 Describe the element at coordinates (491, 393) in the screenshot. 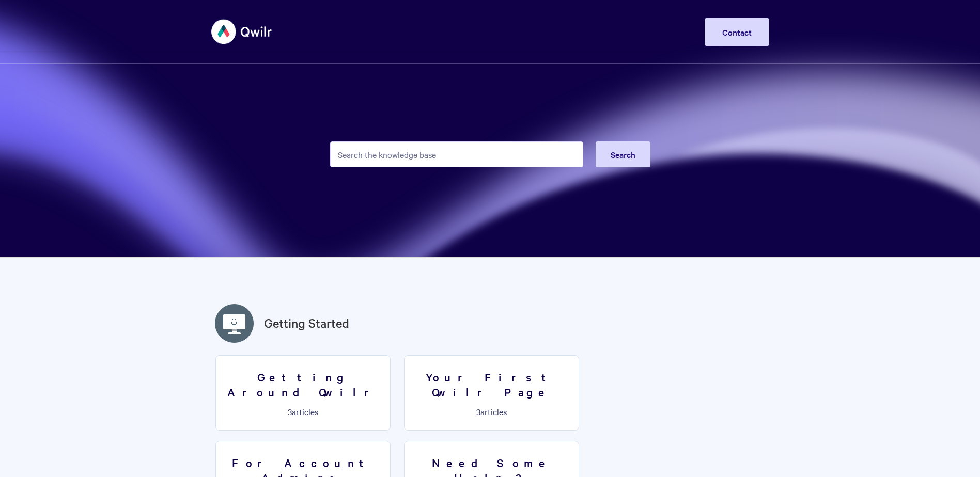

I see `a: Your First Qwilr Page 3articles` at that location.